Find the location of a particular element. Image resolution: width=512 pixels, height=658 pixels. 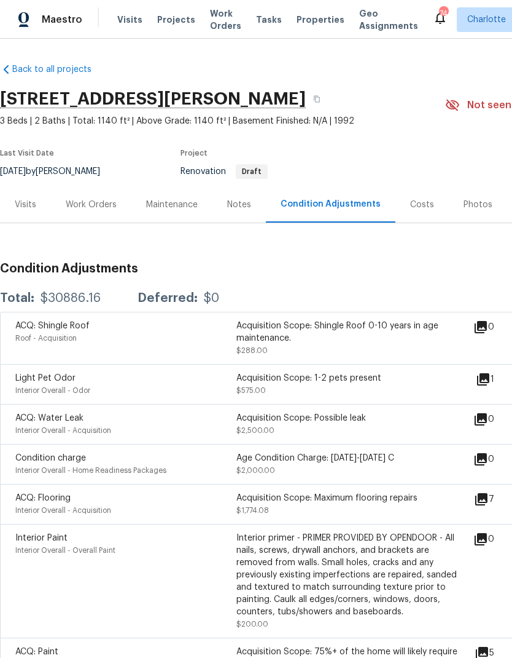

span: Charlotte is located at coordinates (487, 20).